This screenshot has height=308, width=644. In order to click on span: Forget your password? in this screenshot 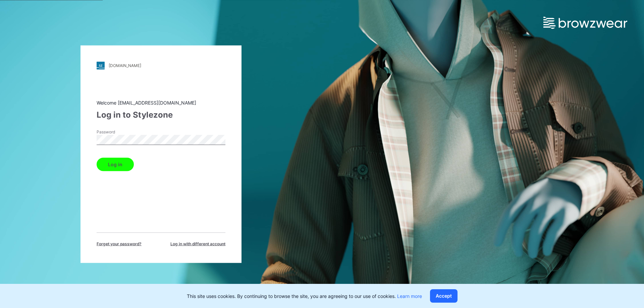, I will do `click(119, 244)`.